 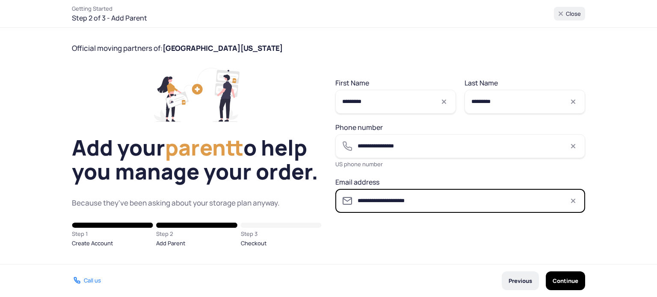 What do you see at coordinates (197, 48) in the screenshot?
I see `span: Official moving partners of:` at bounding box center [197, 48].